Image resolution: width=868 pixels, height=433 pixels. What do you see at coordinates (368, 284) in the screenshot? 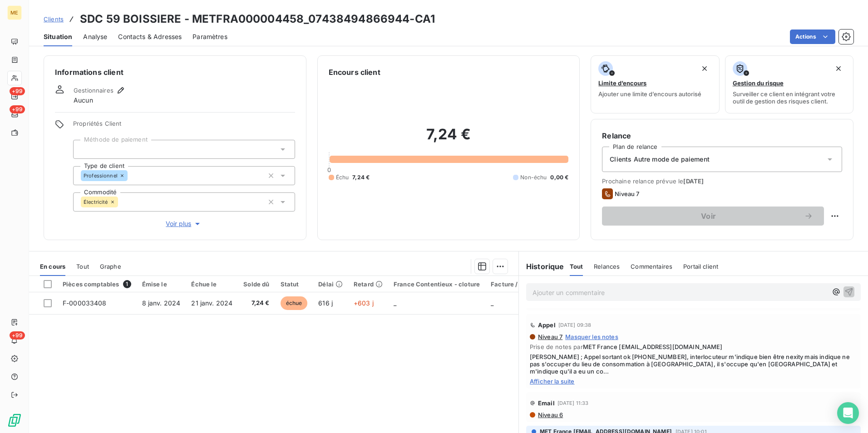
I see `div: Retard` at bounding box center [368, 284].